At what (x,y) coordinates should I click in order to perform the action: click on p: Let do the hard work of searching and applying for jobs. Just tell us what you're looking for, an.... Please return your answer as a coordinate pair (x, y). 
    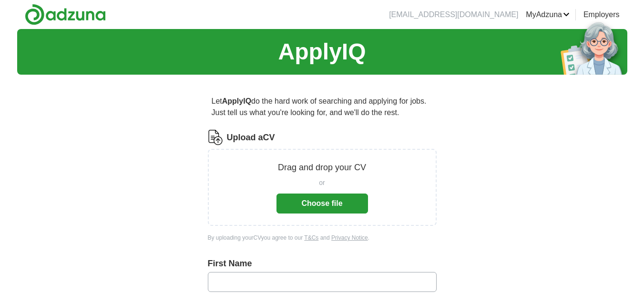
    Looking at the image, I should click on (322, 107).